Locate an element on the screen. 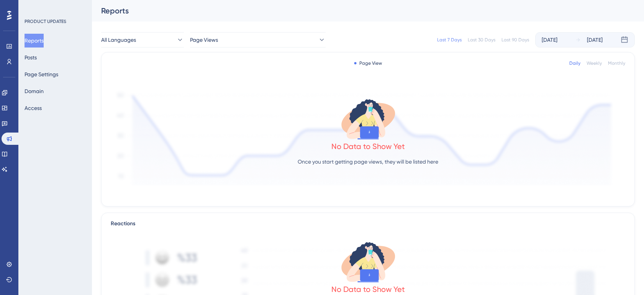 The image size is (644, 295). span: All Languages is located at coordinates (119, 40).